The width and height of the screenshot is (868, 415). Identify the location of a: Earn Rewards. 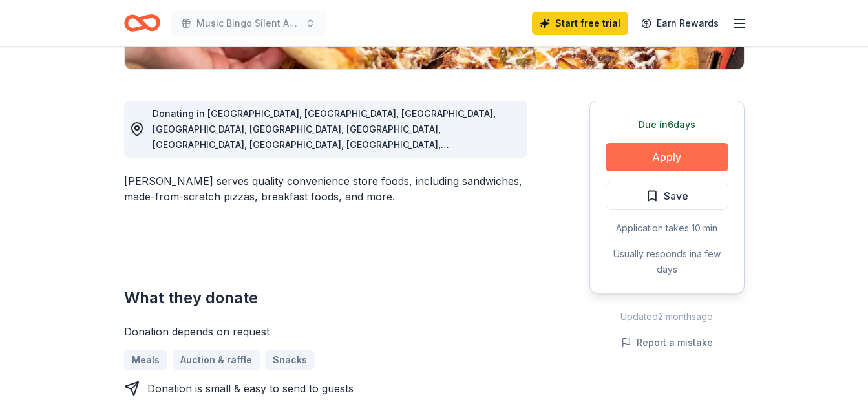
(680, 24).